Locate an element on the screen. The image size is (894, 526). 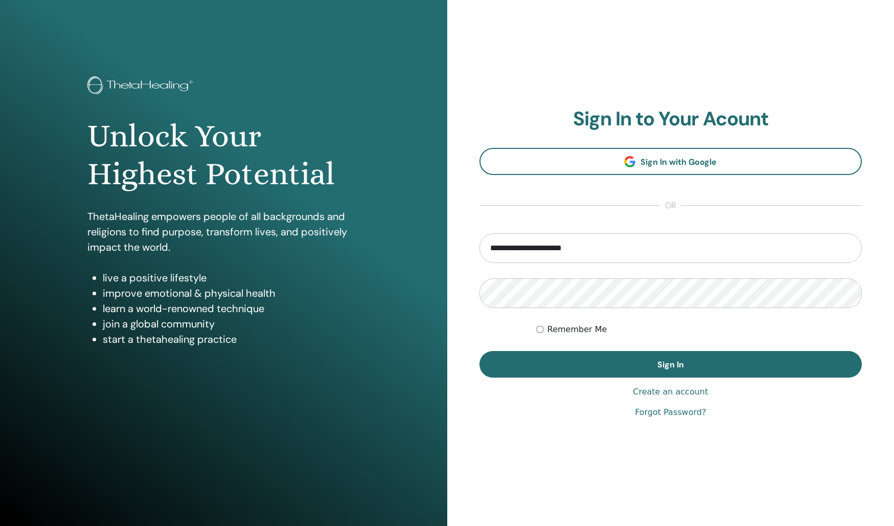
a: Sign In with Google is located at coordinates (671, 161).